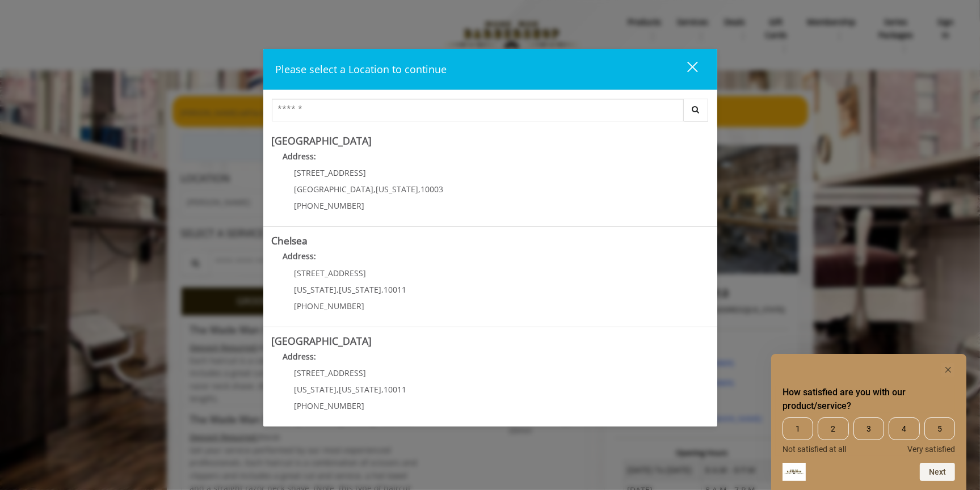 The width and height of the screenshot is (980, 490). I want to click on span: Not satisfied at all, so click(814, 449).